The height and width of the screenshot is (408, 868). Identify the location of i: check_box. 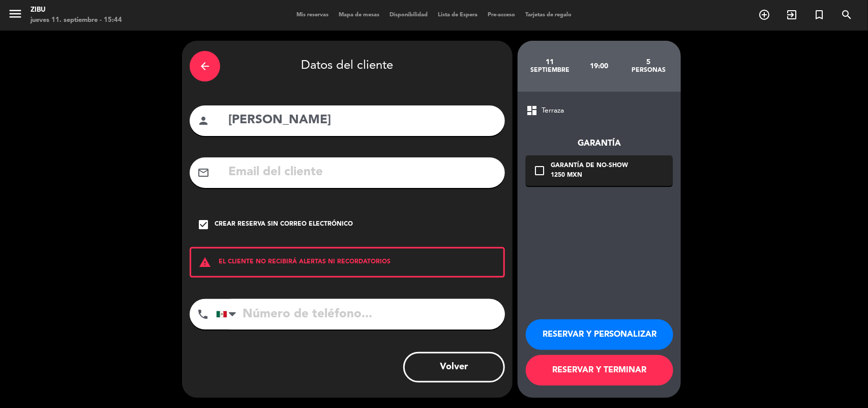
(204, 224).